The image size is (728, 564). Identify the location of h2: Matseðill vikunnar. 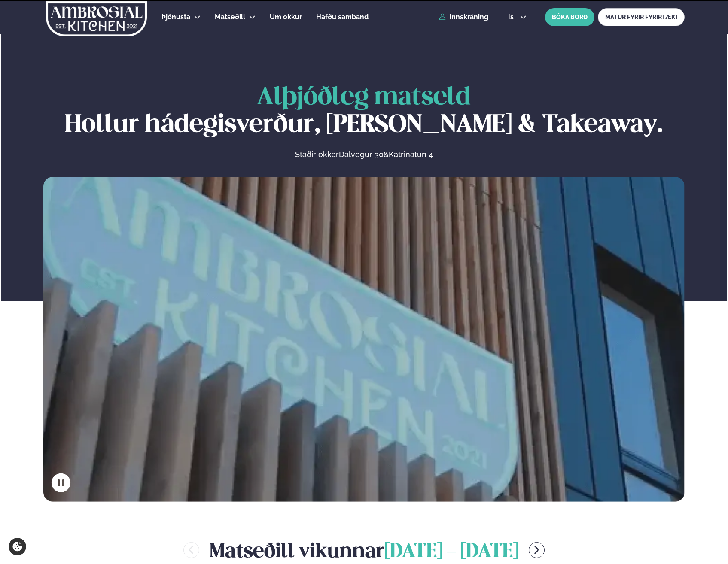
(364, 550).